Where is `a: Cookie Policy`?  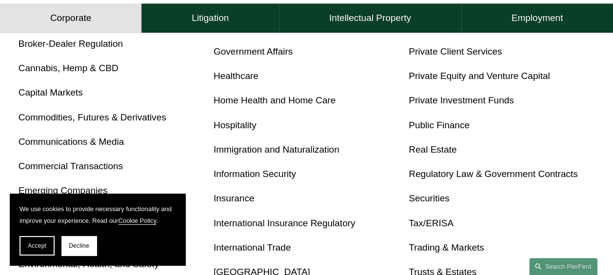
a: Cookie Policy is located at coordinates (138, 220).